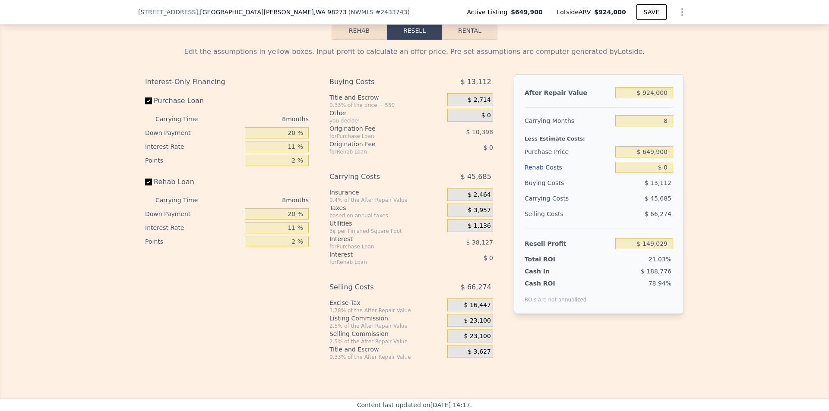 The width and height of the screenshot is (829, 411). I want to click on div: Excise Tax, so click(386, 303).